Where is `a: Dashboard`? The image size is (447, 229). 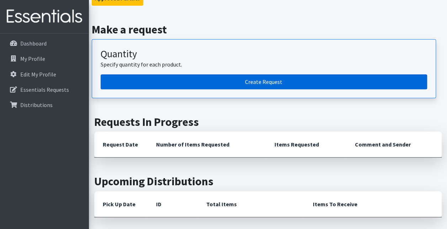
a: Dashboard is located at coordinates (44, 43).